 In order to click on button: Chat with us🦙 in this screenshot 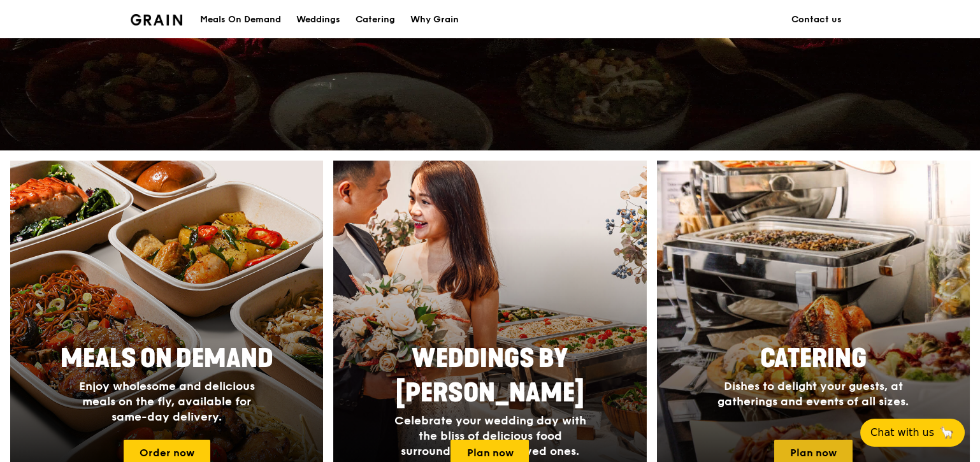, I will do `click(913, 433)`.